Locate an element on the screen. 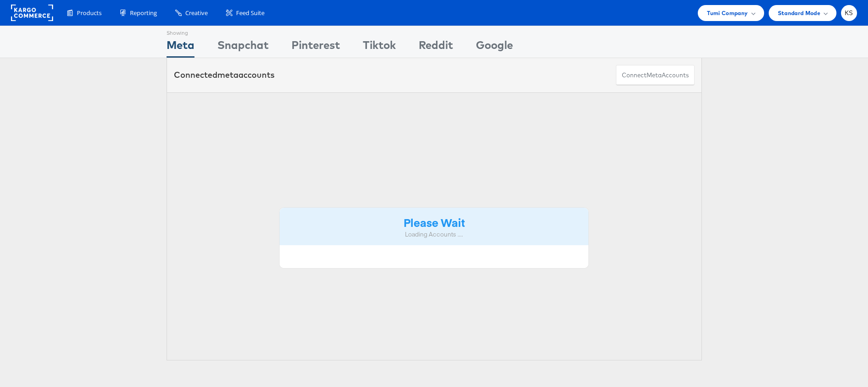  span: Feed Suite is located at coordinates (250, 13).